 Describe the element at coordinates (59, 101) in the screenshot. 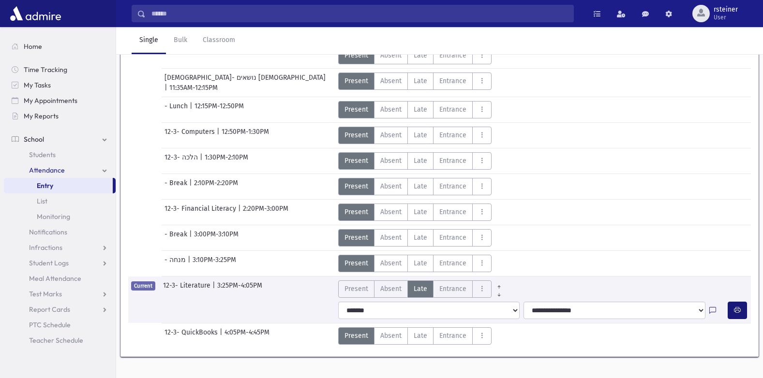

I see `a: My Appointments` at that location.